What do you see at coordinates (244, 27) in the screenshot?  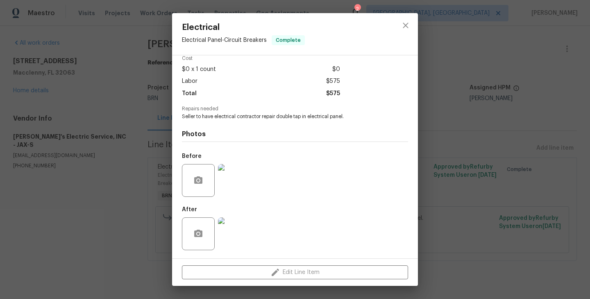 I see `span: Electrical` at bounding box center [244, 27].